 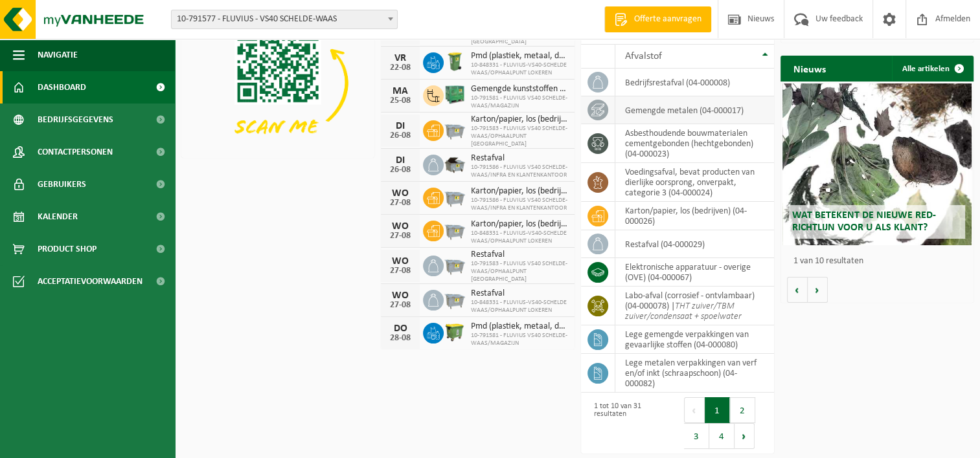 I want to click on button: Volgende, so click(x=818, y=290).